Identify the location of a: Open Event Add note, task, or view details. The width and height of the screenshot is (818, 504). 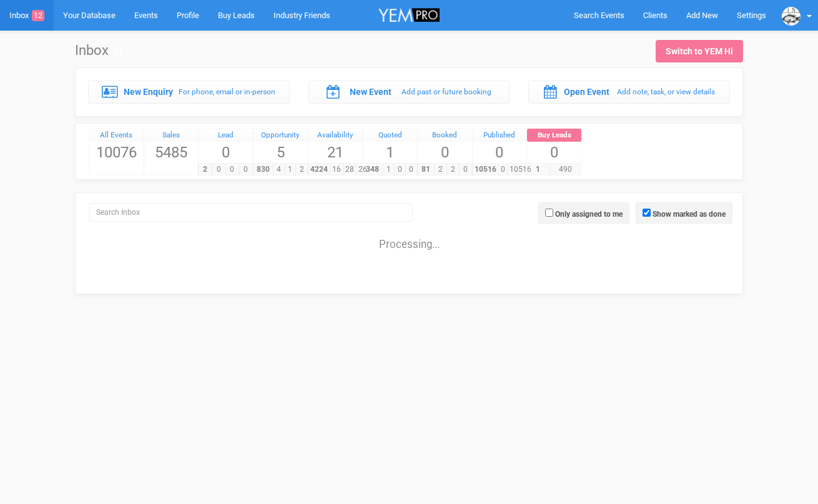
(629, 92).